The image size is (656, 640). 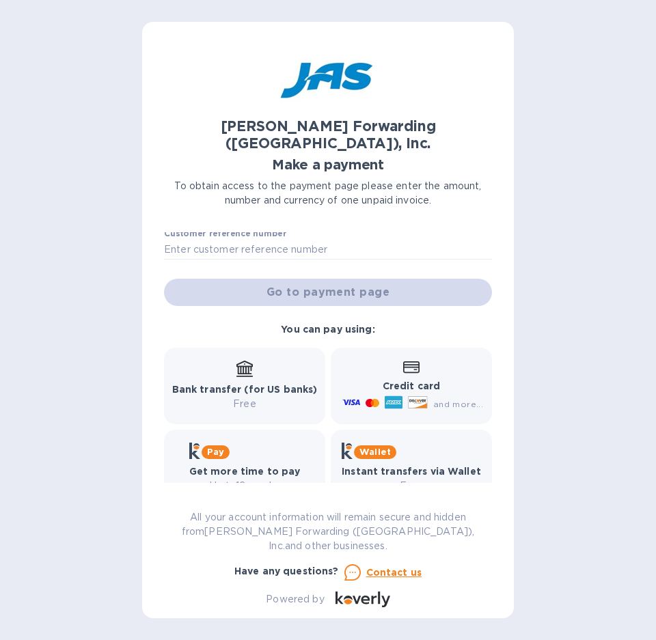 I want to click on span: and more..., so click(x=458, y=404).